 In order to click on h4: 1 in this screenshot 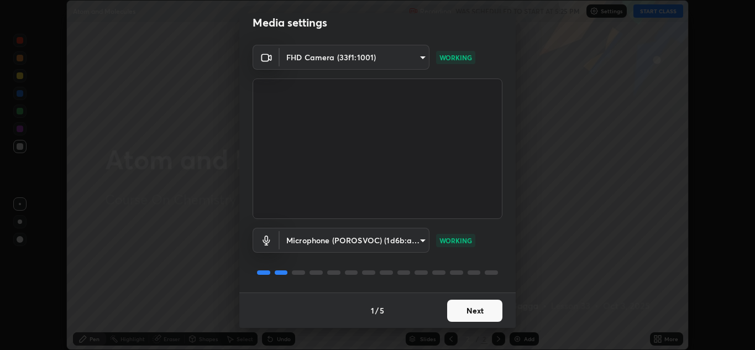, I will do `click(372, 310)`.